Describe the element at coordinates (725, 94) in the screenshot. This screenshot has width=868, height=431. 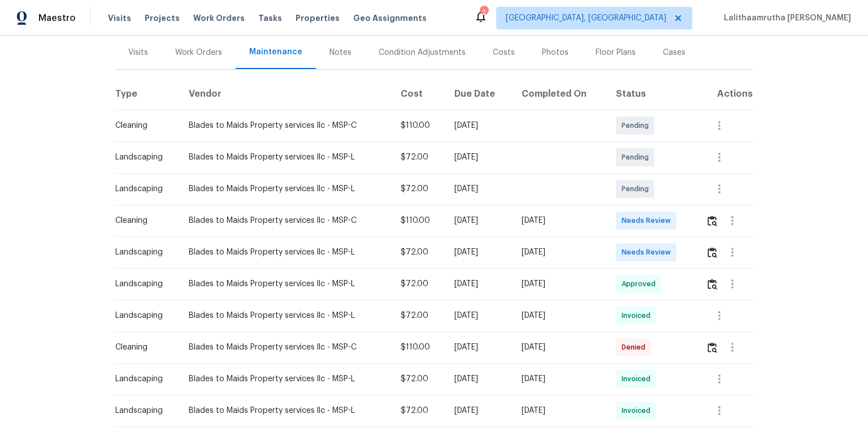
I see `th: Actions` at that location.